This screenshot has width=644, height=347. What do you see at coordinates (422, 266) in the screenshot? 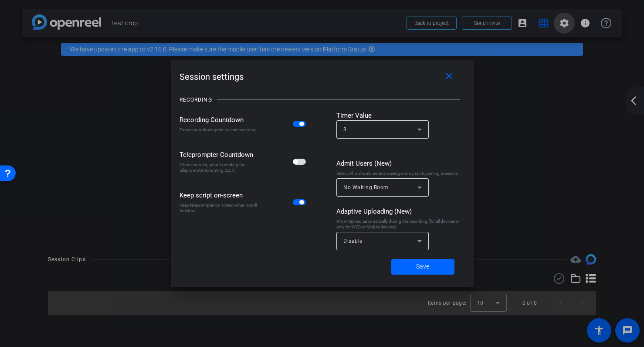
I see `span: Save` at bounding box center [422, 266].